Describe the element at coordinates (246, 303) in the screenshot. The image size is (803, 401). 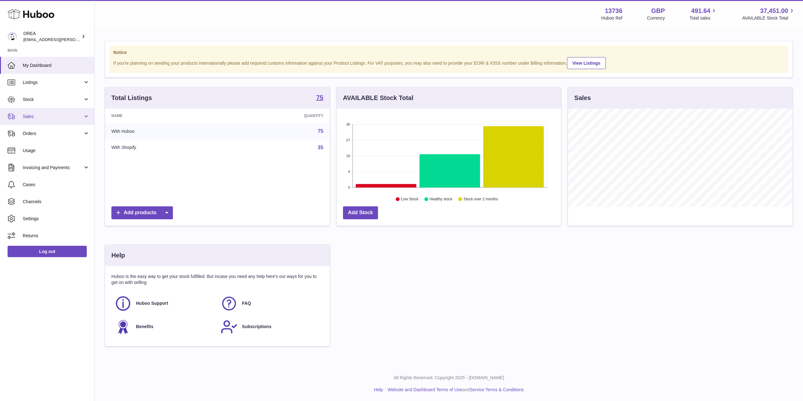
I see `span: FAQ` at that location.